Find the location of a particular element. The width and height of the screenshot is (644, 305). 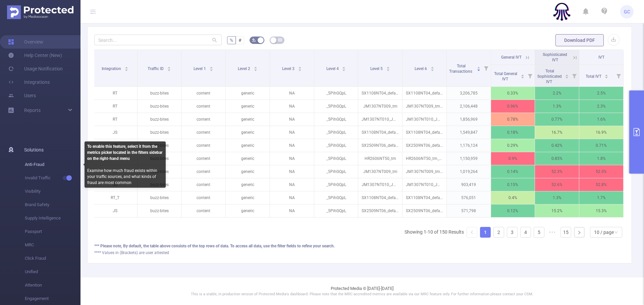

p: JM1307NT010_JMOB is located at coordinates (380, 119).